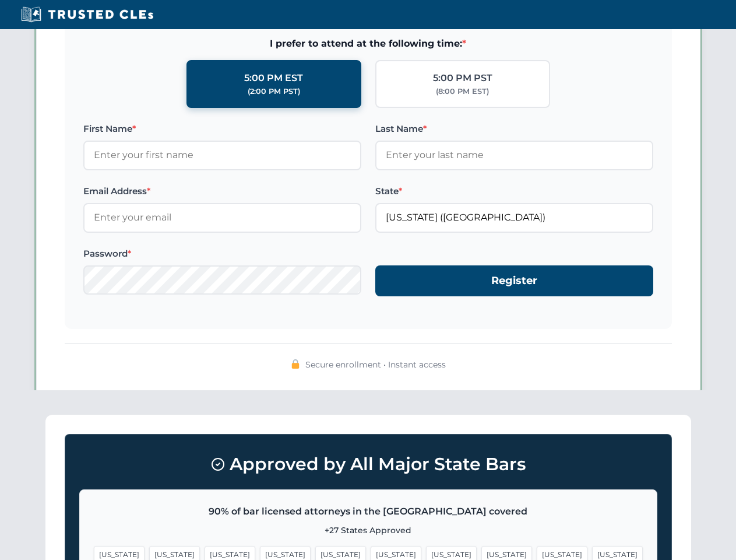 This screenshot has height=560, width=736. Describe the element at coordinates (514, 155) in the screenshot. I see `input: Enter your last name` at that location.